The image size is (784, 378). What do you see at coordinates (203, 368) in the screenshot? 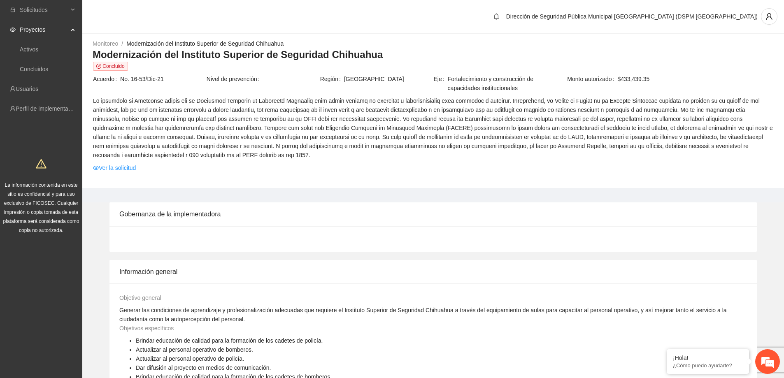
I see `span: Dar difusión al proyecto en medios de comunicación.` at bounding box center [203, 368].